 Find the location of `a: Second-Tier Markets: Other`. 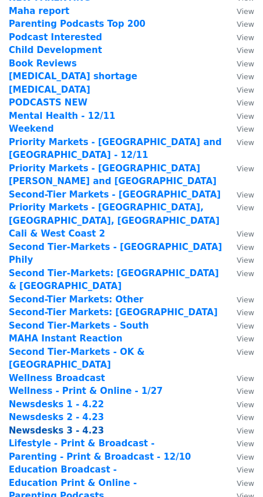

a: Second-Tier Markets: Other is located at coordinates (76, 300).